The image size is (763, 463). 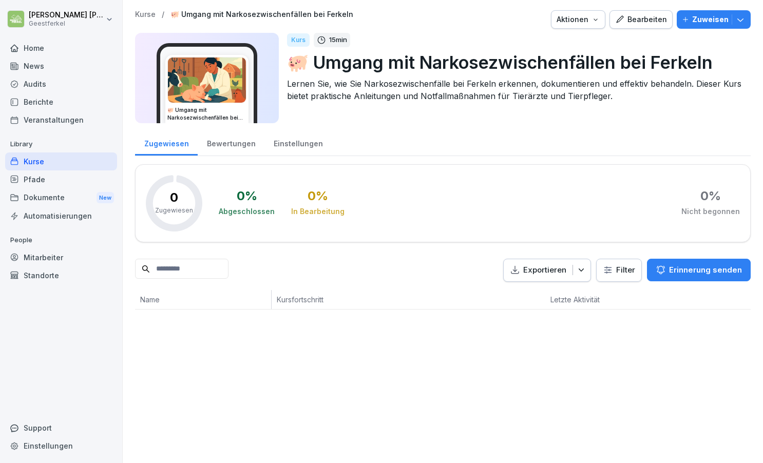 I want to click on p: Exportieren, so click(x=544, y=270).